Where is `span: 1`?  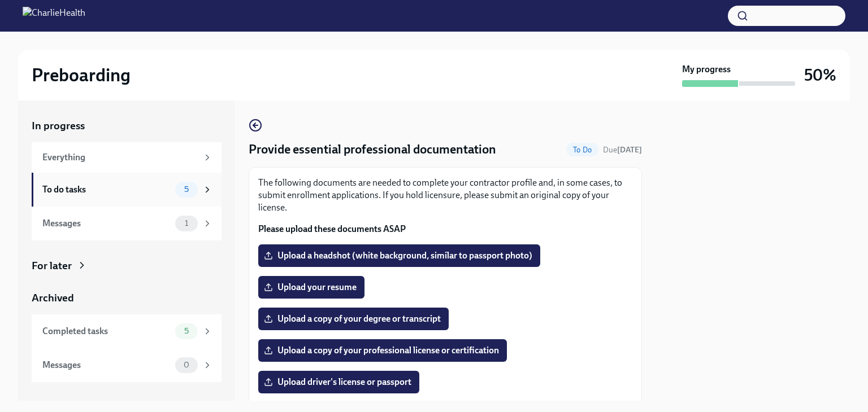 span: 1 is located at coordinates (187, 223).